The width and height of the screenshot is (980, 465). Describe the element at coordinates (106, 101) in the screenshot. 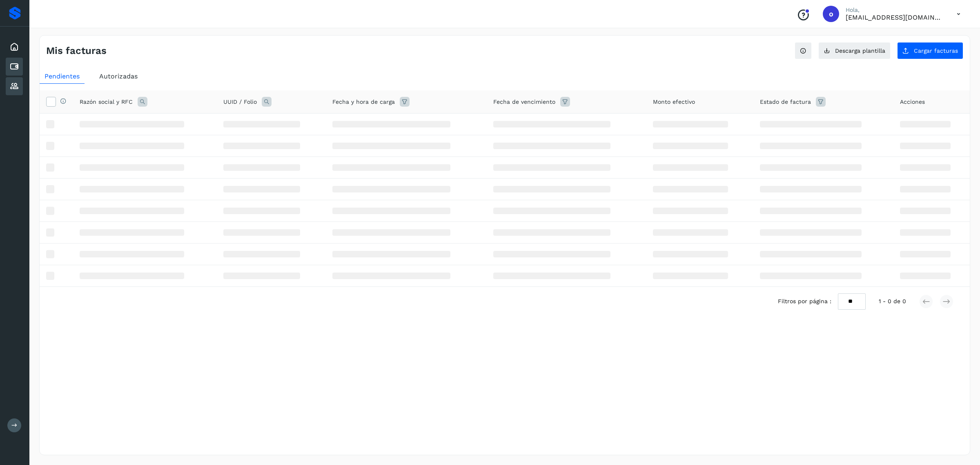

I see `span: Razón social y RFC` at that location.